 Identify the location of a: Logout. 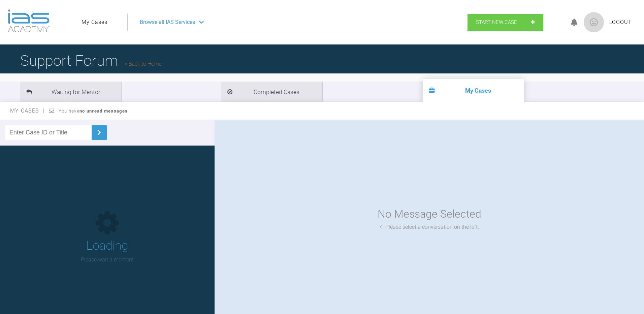
(621, 22).